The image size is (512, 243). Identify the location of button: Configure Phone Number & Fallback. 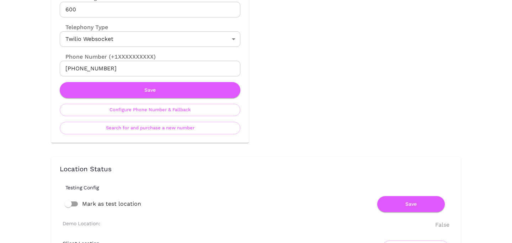
(150, 110).